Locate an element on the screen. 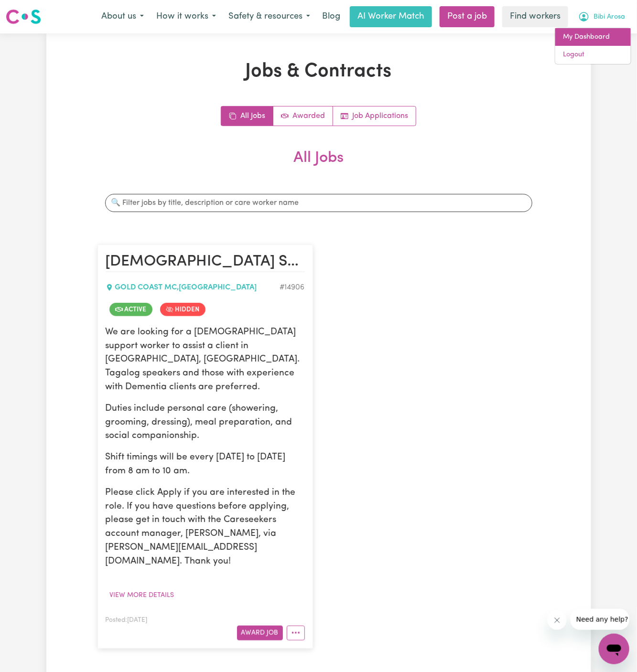  button: How it works is located at coordinates (186, 17).